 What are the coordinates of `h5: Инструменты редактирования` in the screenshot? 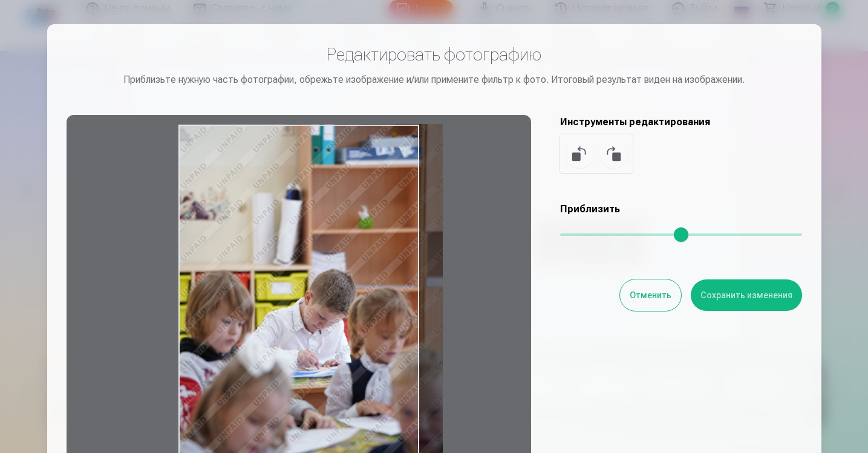 It's located at (681, 122).